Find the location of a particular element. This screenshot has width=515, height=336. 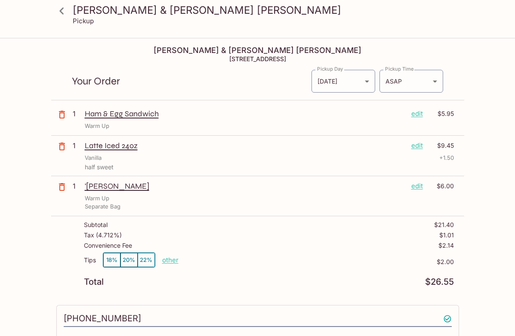

p: Tips is located at coordinates (90, 260).